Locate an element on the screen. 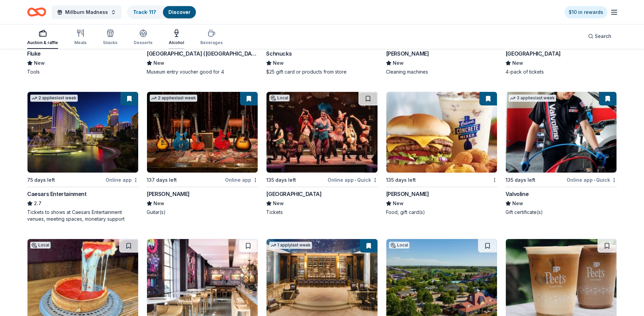  div: Guitar(s) is located at coordinates (202, 212).